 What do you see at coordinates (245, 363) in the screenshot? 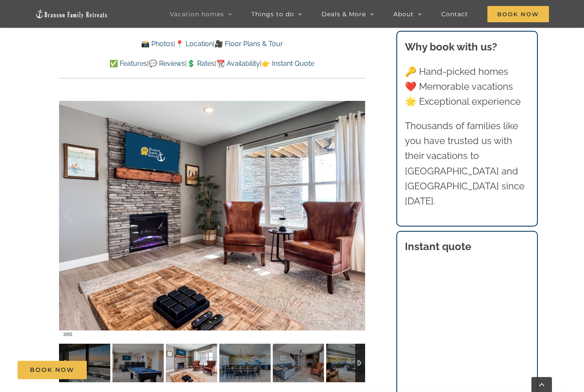
I see `img: 003-Out-of-the-Blue-vacation-home-rental-Branson-Family-Retreats-10073-scaled.jpg-nggid03350-ngg0...` at bounding box center [245, 363].